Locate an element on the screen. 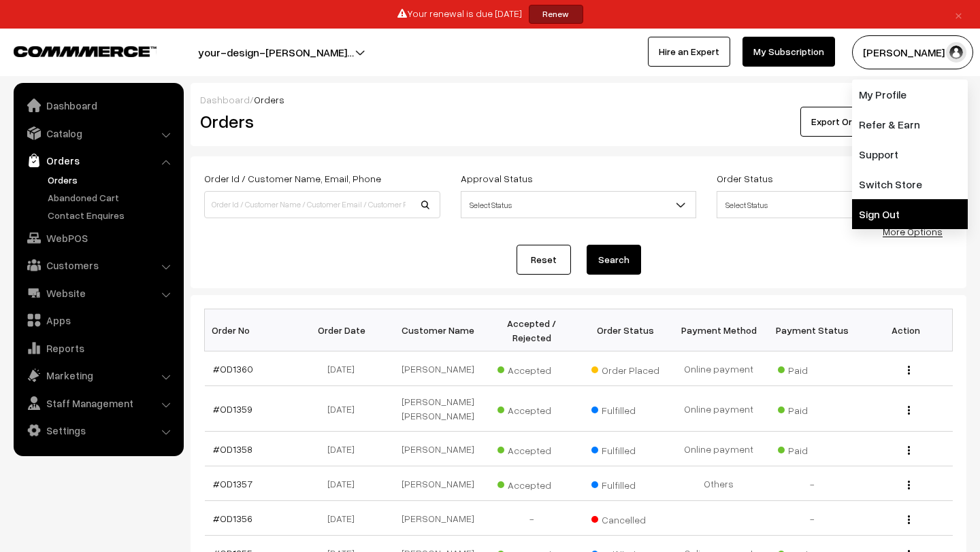  label: Order Id / Customer Name, Email, Phone is located at coordinates (293, 178).